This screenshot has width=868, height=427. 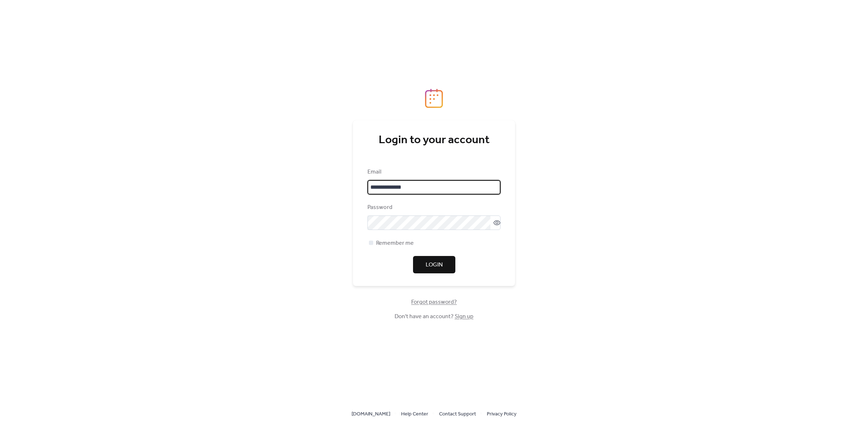 I want to click on a: Contact Support, so click(x=457, y=413).